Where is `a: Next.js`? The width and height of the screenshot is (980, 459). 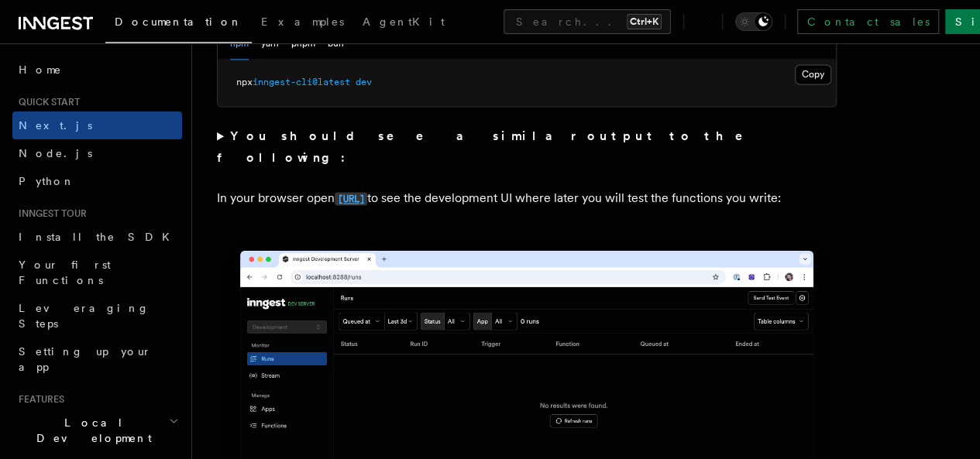
a: Next.js is located at coordinates (97, 125).